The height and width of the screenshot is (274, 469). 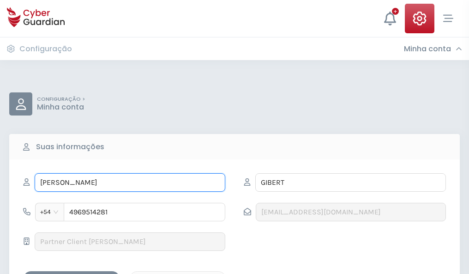 What do you see at coordinates (61, 99) in the screenshot?
I see `p: CONFIGURAÇÃO >` at bounding box center [61, 99].